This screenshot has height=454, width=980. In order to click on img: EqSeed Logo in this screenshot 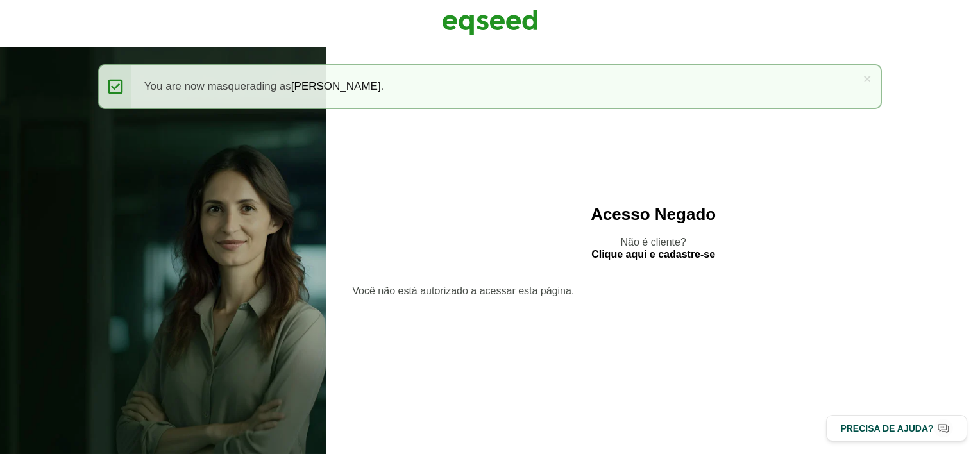, I will do `click(490, 23)`.